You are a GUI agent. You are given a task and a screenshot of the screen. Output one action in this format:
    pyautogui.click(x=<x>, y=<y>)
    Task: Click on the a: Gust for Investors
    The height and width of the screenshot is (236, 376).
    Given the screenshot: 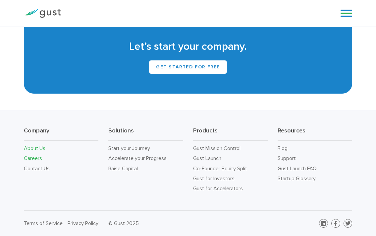 What is the action you would take?
    pyautogui.click(x=214, y=178)
    